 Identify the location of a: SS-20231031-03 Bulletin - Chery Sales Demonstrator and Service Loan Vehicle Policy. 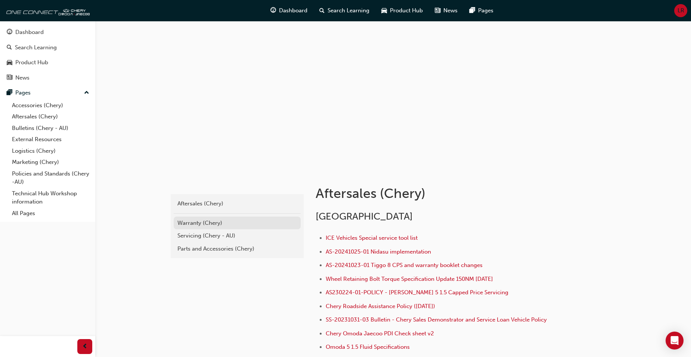
(436, 319).